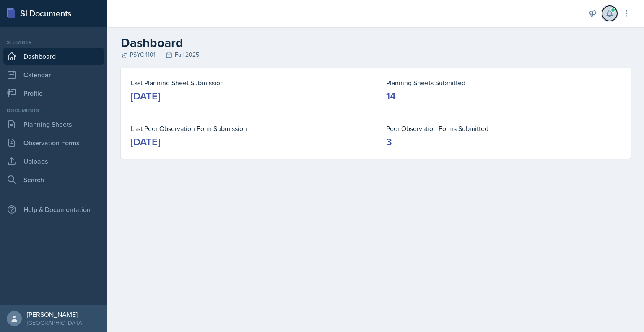  Describe the element at coordinates (376, 55) in the screenshot. I see `div: PSYC 1101 Fall 2025` at that location.